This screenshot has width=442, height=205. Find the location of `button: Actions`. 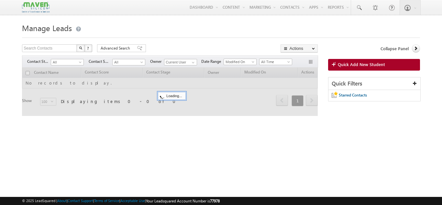

button: Actions is located at coordinates (299, 48).